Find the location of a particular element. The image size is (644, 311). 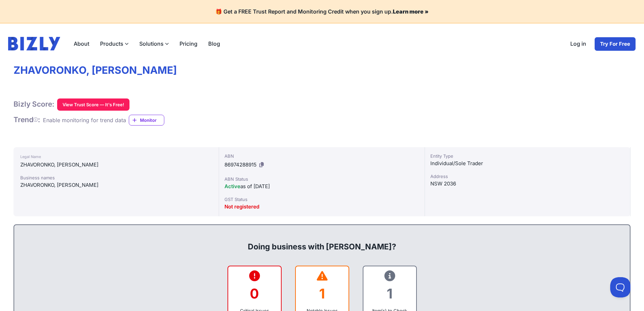

span: Active is located at coordinates (233, 186).